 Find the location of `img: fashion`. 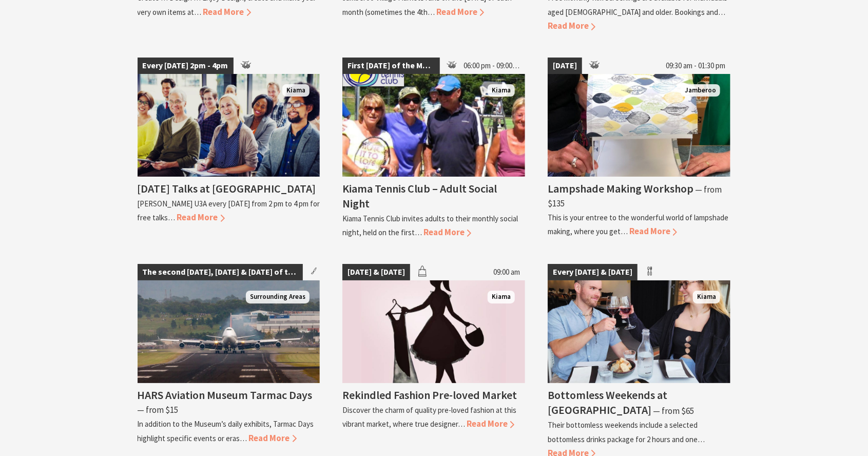

img: fashion is located at coordinates (434, 331).